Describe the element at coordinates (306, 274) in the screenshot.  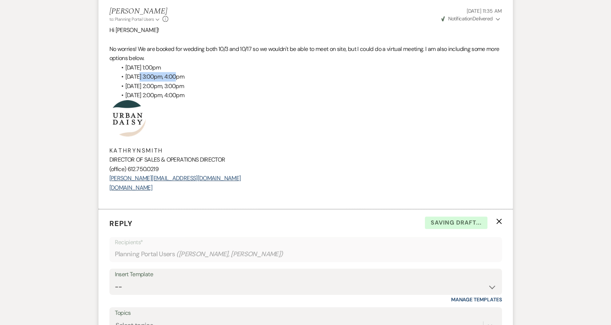
I see `div: Insert Template` at that location.